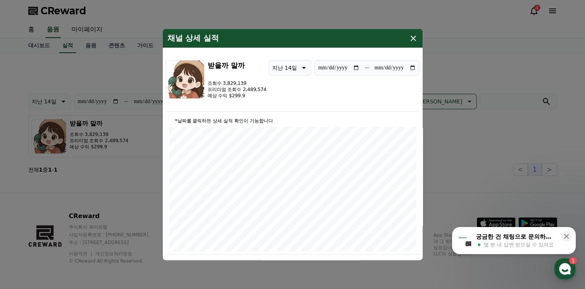 The width and height of the screenshot is (585, 289). Describe the element at coordinates (27, 239) in the screenshot. I see `span: 홈` at that location.